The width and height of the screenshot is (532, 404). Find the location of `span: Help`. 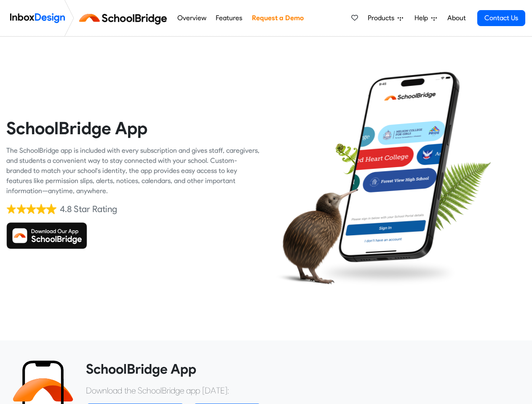

span: Help is located at coordinates (423, 18).